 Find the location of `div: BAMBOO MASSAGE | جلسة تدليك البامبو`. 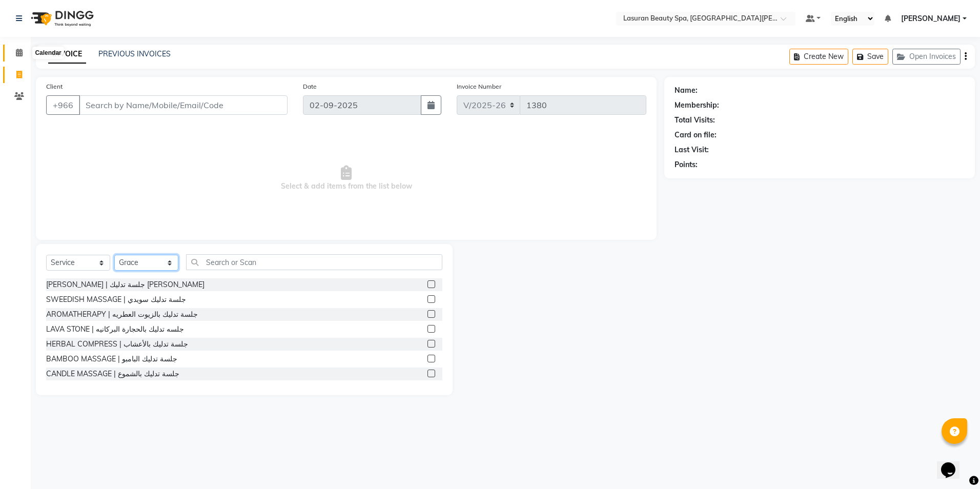

div: BAMBOO MASSAGE | جلسة تدليك البامبو is located at coordinates (112, 359).